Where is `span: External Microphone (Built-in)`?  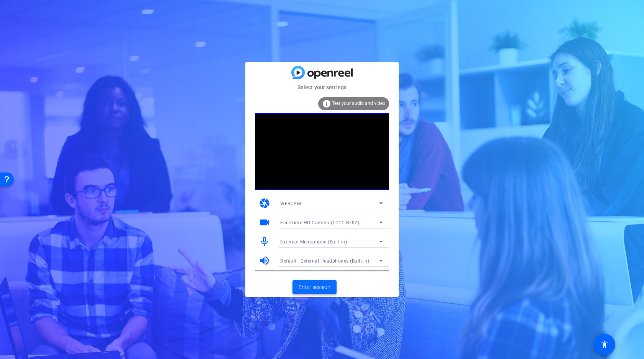
span: External Microphone (Built-in) is located at coordinates (314, 242).